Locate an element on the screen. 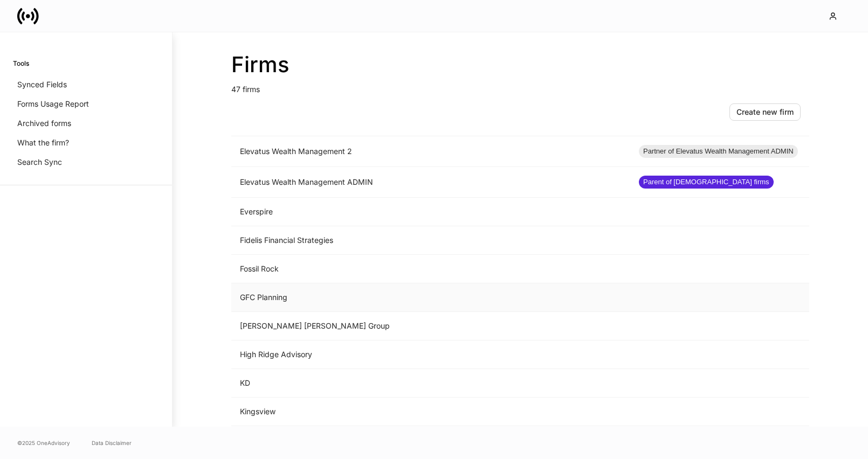 The width and height of the screenshot is (868, 459). a: Data Disclaimer is located at coordinates (111, 443).